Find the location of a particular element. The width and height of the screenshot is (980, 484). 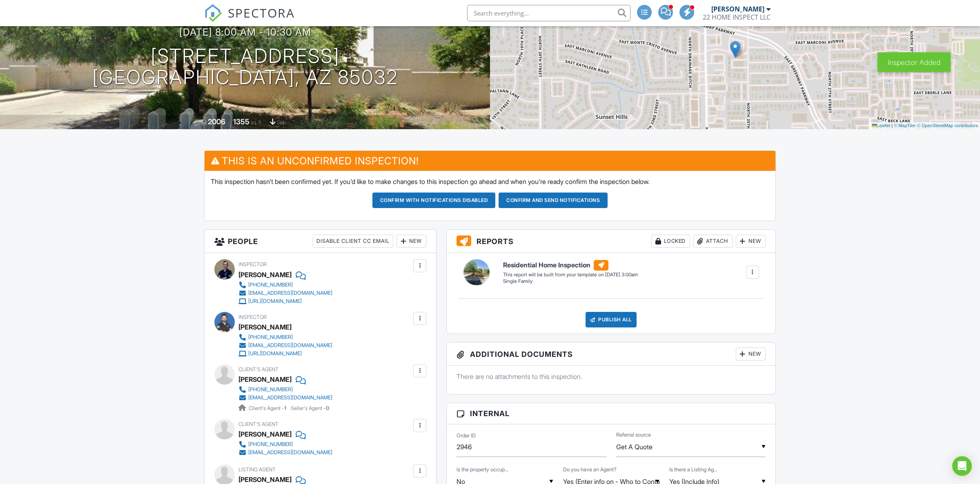

a: © OpenStreetMap contributors is located at coordinates (947, 126).